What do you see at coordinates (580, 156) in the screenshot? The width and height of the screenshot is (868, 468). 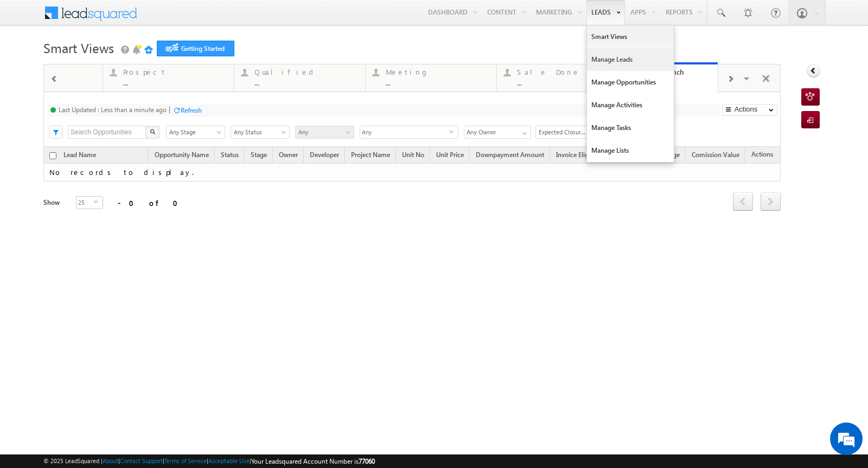 I see `a: Invoice Eligibility` at bounding box center [580, 156].